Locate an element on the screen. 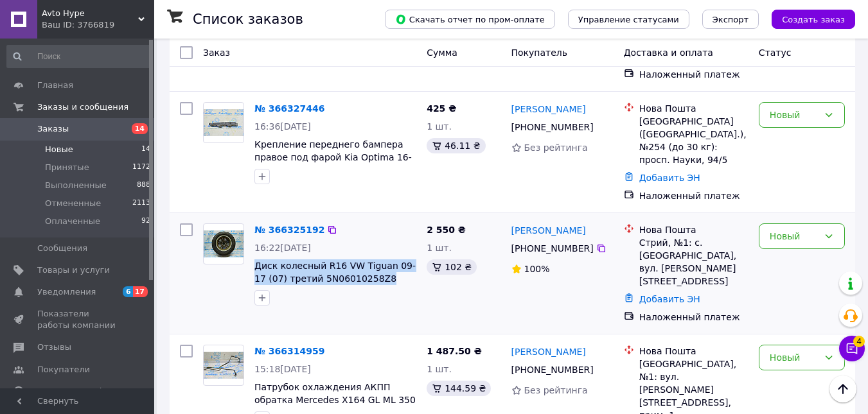 This screenshot has width=868, height=414. span: 100% is located at coordinates (538, 269).